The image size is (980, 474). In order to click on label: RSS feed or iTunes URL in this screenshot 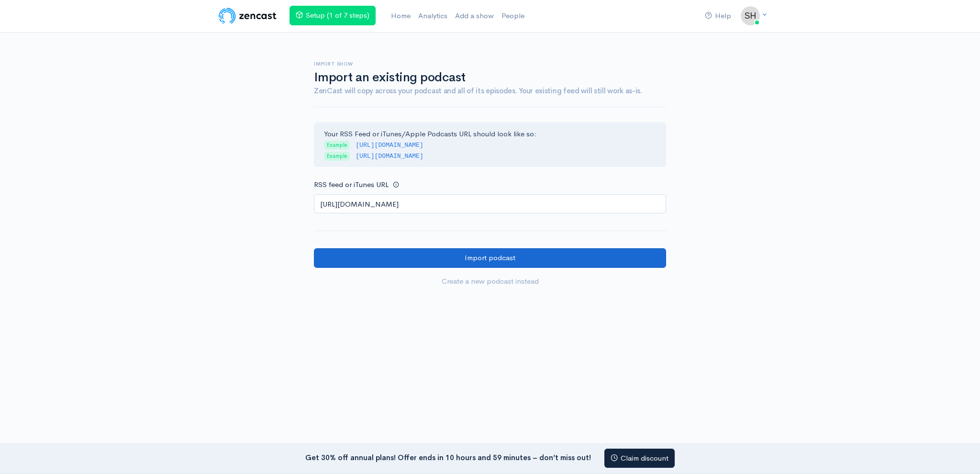, I will do `click(351, 185)`.